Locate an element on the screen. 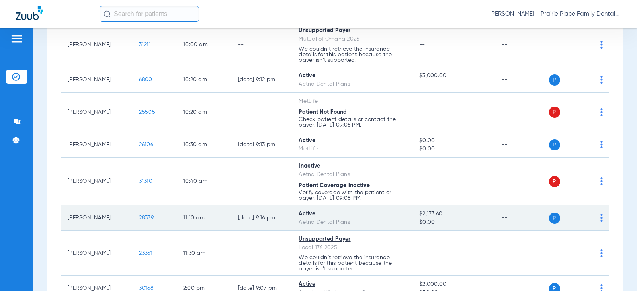  div: Inactive is located at coordinates (352, 166).